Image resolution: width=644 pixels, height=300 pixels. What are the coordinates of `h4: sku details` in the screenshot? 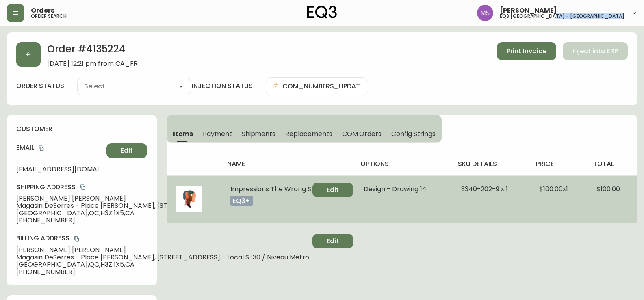 It's located at (491, 164).